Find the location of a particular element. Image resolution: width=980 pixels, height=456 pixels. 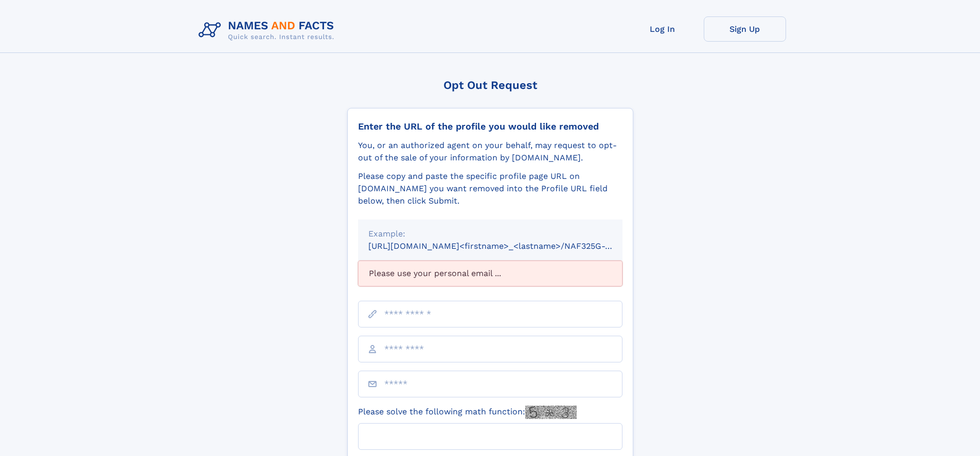

a: Log In is located at coordinates (663, 29).